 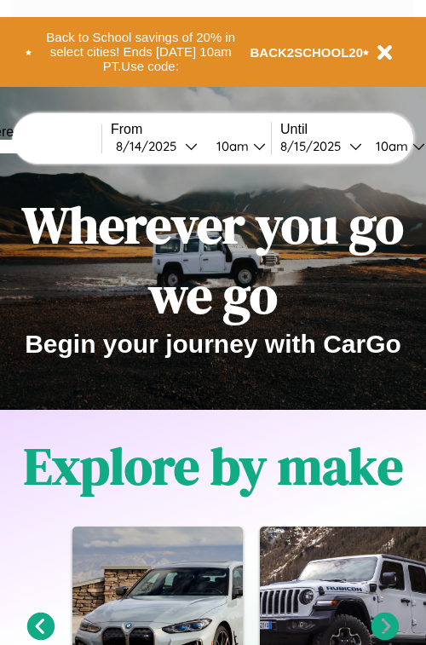 What do you see at coordinates (213, 466) in the screenshot?
I see `h1: Explore by make` at bounding box center [213, 466].